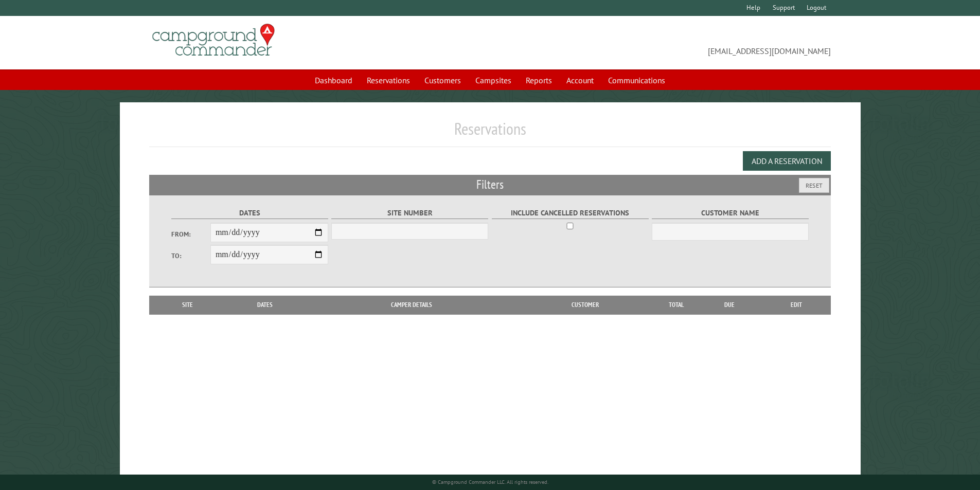  Describe the element at coordinates (796, 305) in the screenshot. I see `th: Edit` at that location.